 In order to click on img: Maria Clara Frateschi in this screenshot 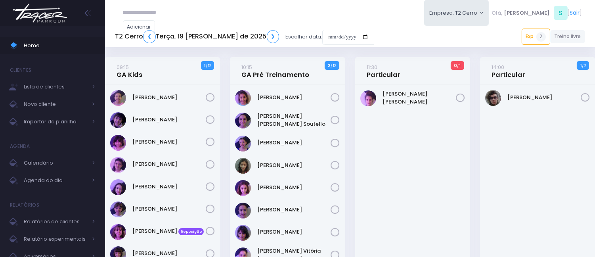, I will do `click(118, 209)`.